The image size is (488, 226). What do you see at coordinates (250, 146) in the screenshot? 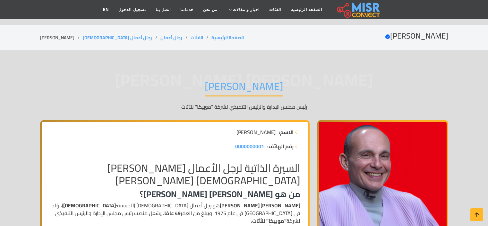
I see `span: 0000000001` at bounding box center [250, 146].